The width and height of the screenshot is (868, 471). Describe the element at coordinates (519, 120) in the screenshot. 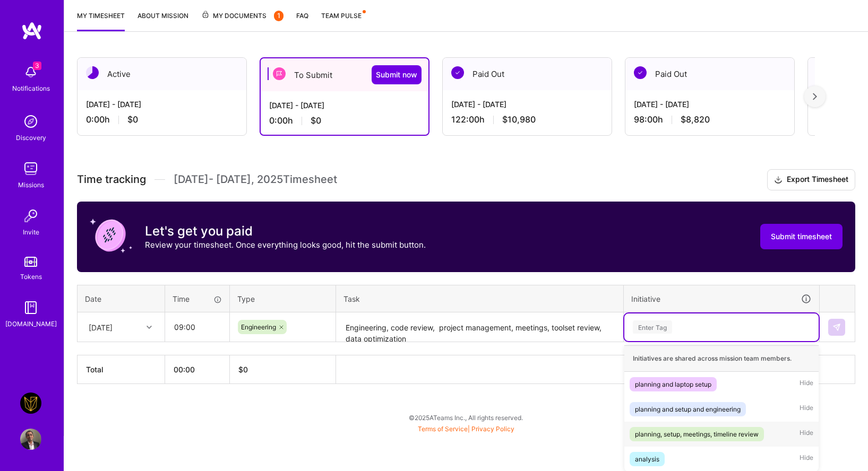

I see `span: $10,980` at that location.